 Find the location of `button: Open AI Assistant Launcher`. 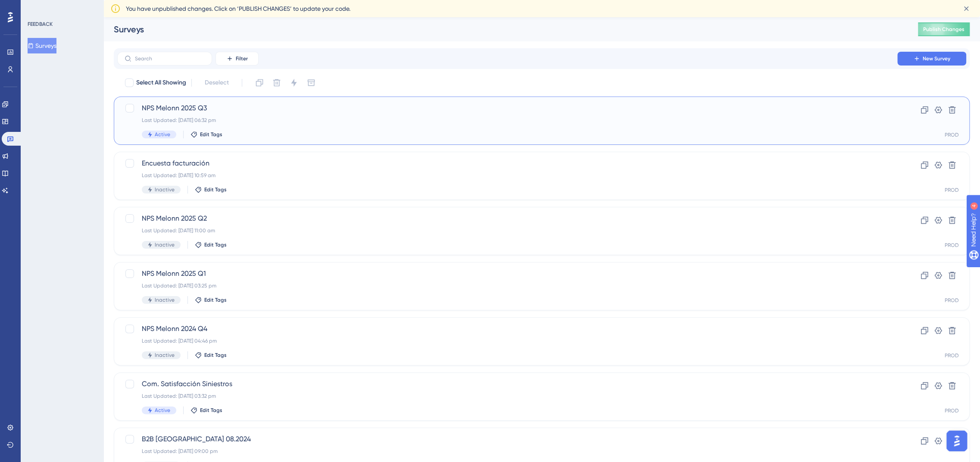

button: Open AI Assistant Launcher is located at coordinates (13, 13).